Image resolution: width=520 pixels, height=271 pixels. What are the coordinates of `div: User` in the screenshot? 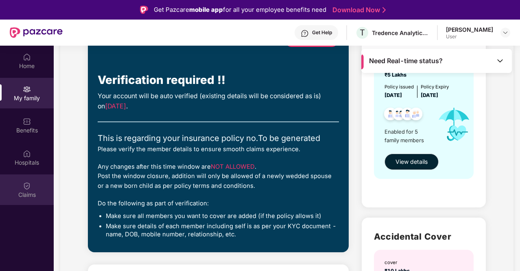 It's located at (470, 37).